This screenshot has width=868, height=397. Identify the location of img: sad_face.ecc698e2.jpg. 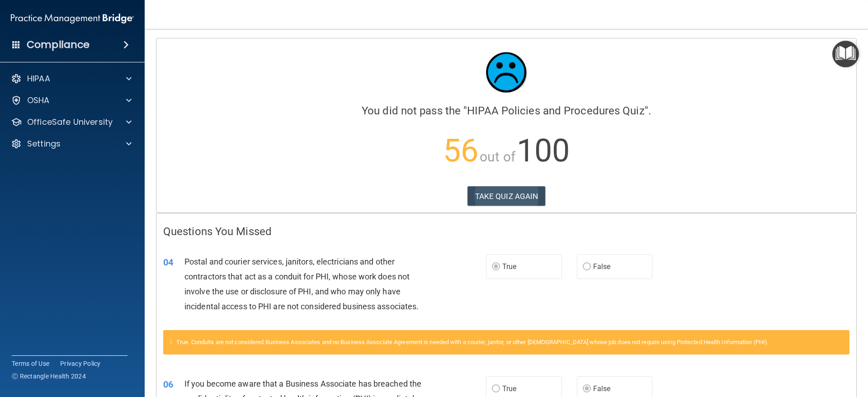
(506, 73).